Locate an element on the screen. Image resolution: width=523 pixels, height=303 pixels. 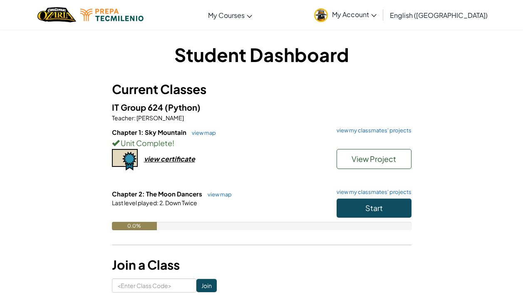
h3: Join a Class is located at coordinates (262, 265).